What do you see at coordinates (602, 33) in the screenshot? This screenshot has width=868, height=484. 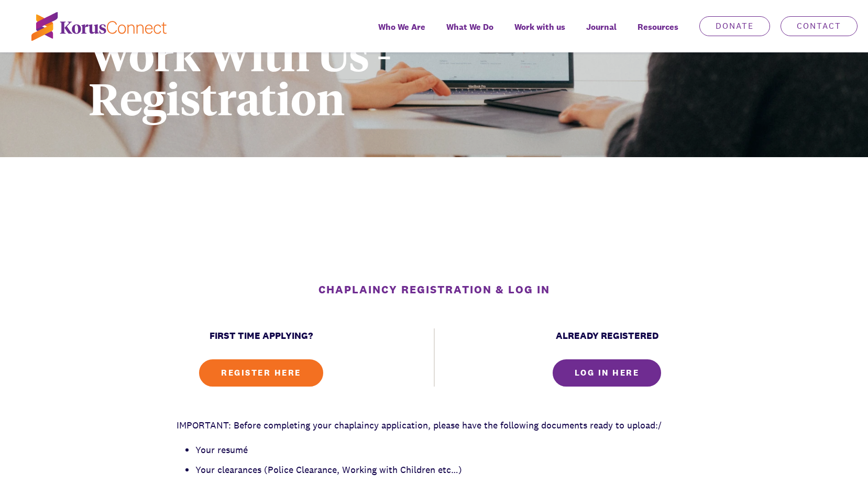 I see `a: Journal` at bounding box center [602, 33].